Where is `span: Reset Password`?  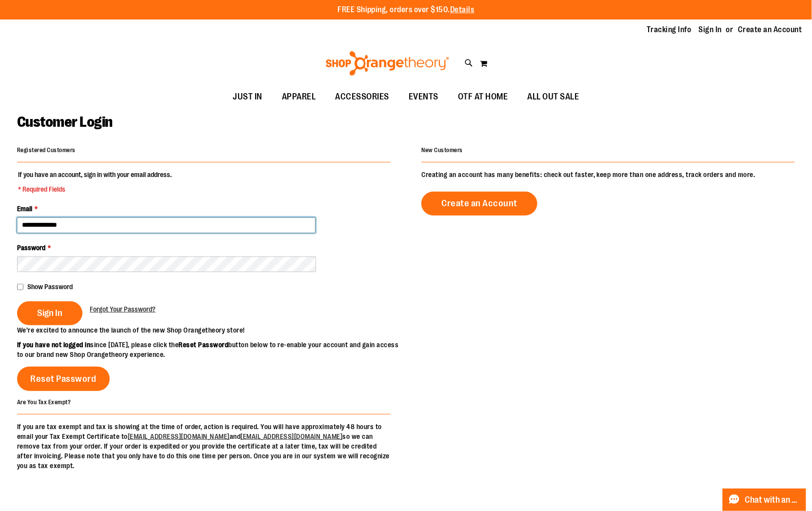
span: Reset Password is located at coordinates (64, 379).